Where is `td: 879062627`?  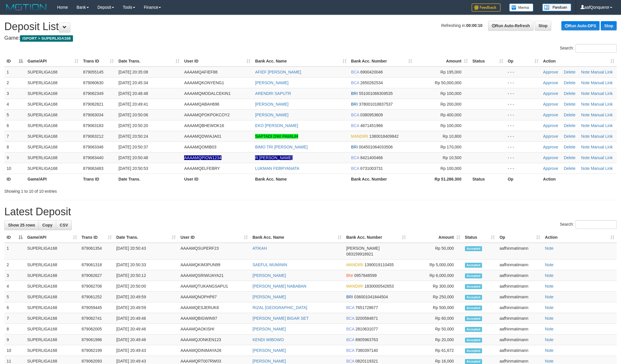
td: 879062627 is located at coordinates (96, 276).